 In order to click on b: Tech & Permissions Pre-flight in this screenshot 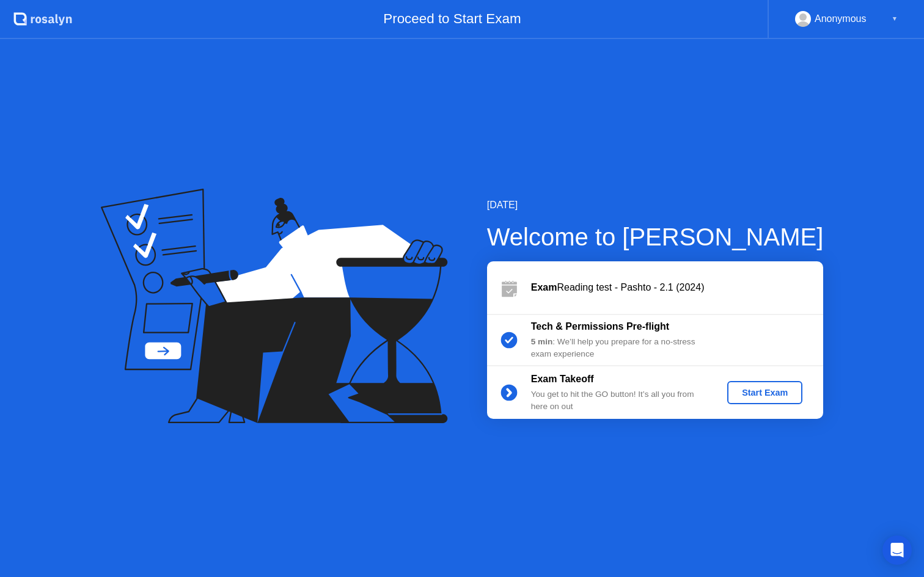, I will do `click(600, 326)`.